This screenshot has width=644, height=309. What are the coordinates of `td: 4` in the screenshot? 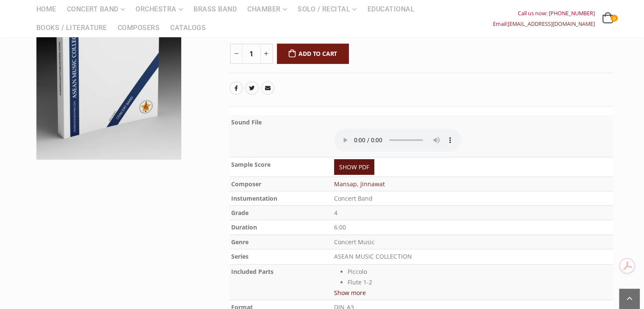 It's located at (472, 213).